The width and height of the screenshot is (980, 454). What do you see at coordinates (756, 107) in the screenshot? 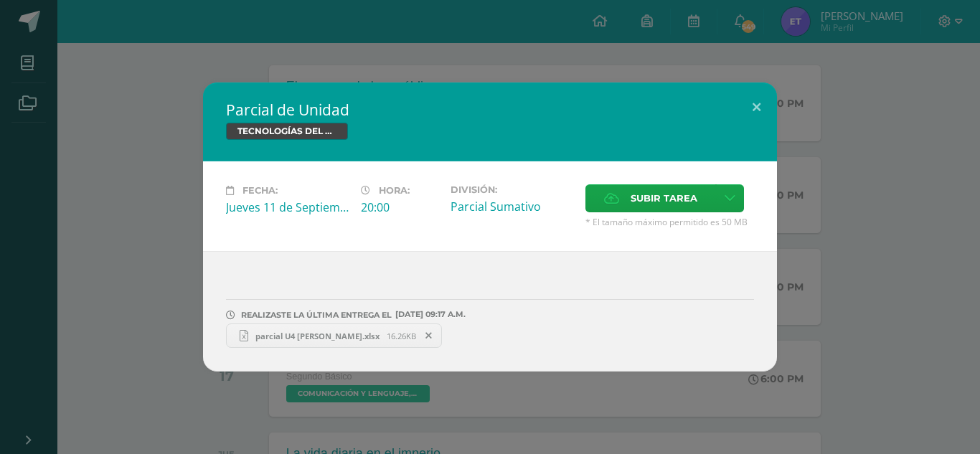
I see `button: Close (Esc)` at bounding box center [756, 107].